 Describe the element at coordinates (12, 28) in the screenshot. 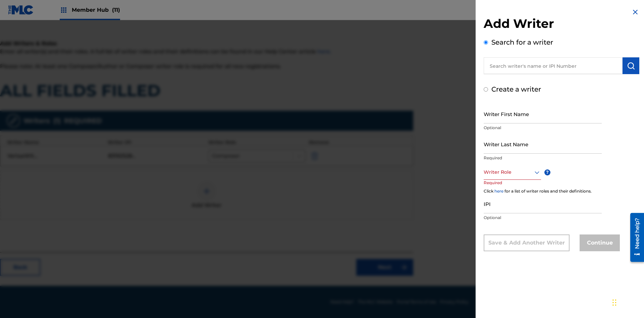

I see `div: Open Resource Center` at that location.